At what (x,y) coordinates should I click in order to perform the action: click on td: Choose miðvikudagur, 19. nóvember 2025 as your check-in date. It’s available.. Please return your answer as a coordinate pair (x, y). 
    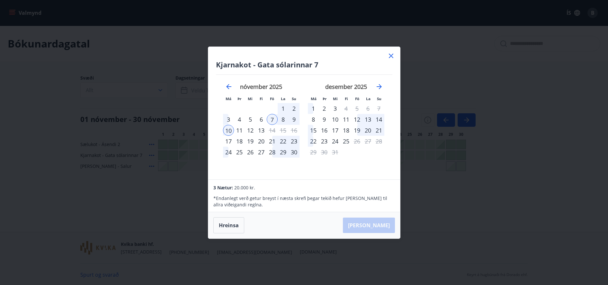
    Looking at the image, I should click on (250, 141).